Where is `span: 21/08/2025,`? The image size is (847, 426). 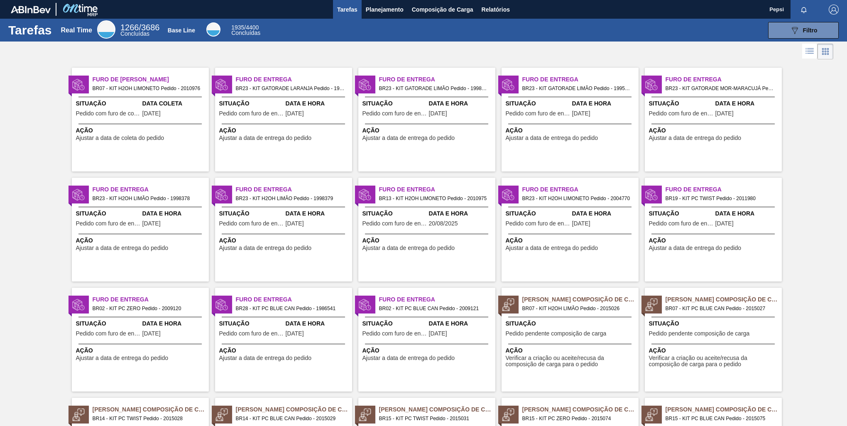 span: 21/08/2025, is located at coordinates (725, 223).